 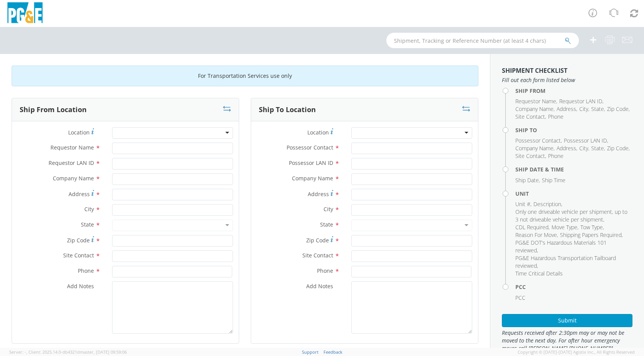 What do you see at coordinates (527, 180) in the screenshot?
I see `span: Ship Date` at bounding box center [527, 180].